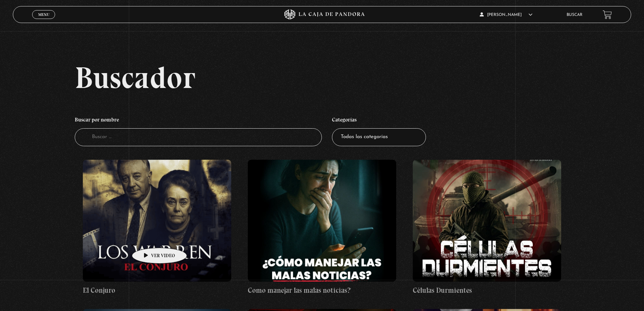 The image size is (644, 311). I want to click on h4: El Conjuro, so click(157, 291).